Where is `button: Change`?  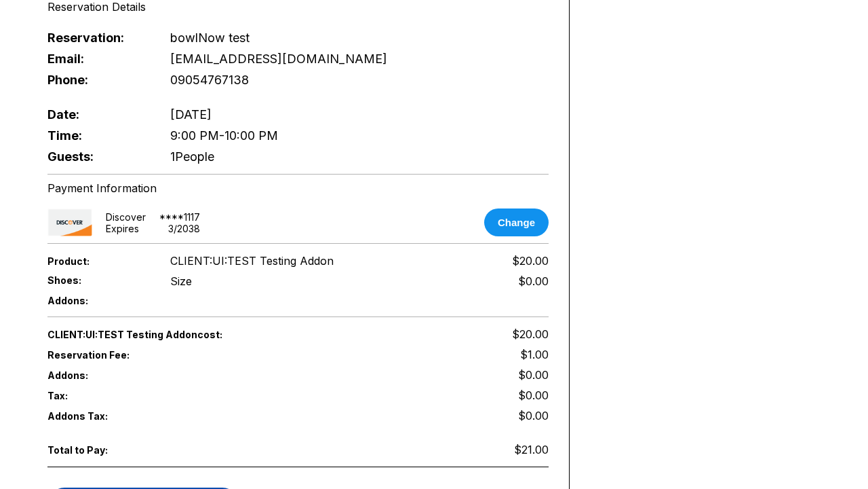
button: Change is located at coordinates (516, 222).